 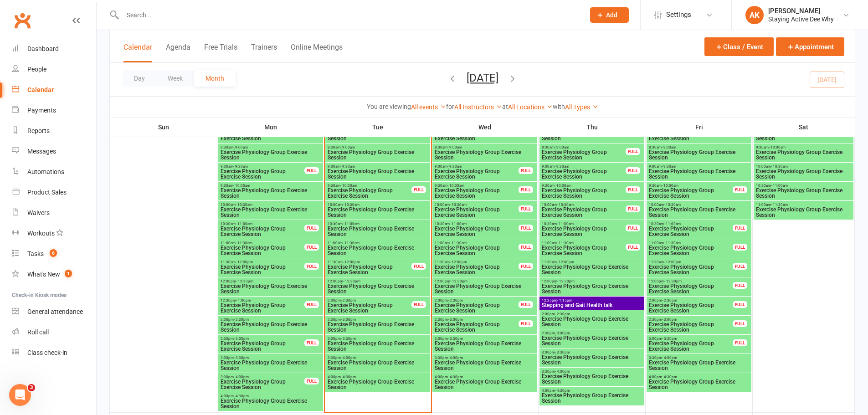 What do you see at coordinates (240, 166) in the screenshot?
I see `span: - 9:30am` at bounding box center [240, 166].